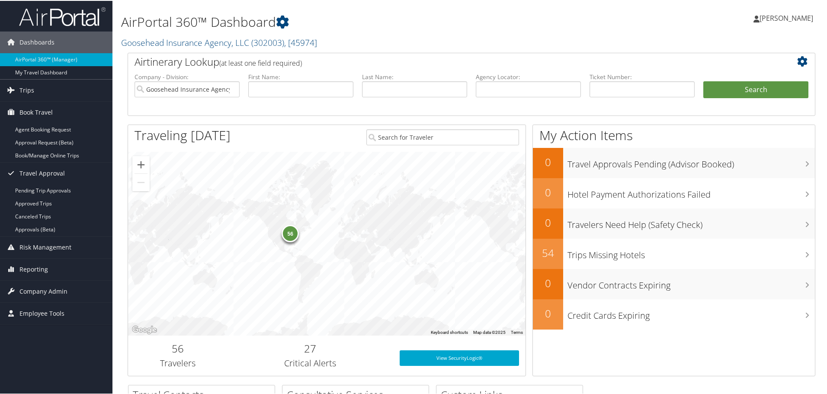 The height and width of the screenshot is (394, 827). I want to click on h3: Trips Missing Hotels, so click(691, 252).